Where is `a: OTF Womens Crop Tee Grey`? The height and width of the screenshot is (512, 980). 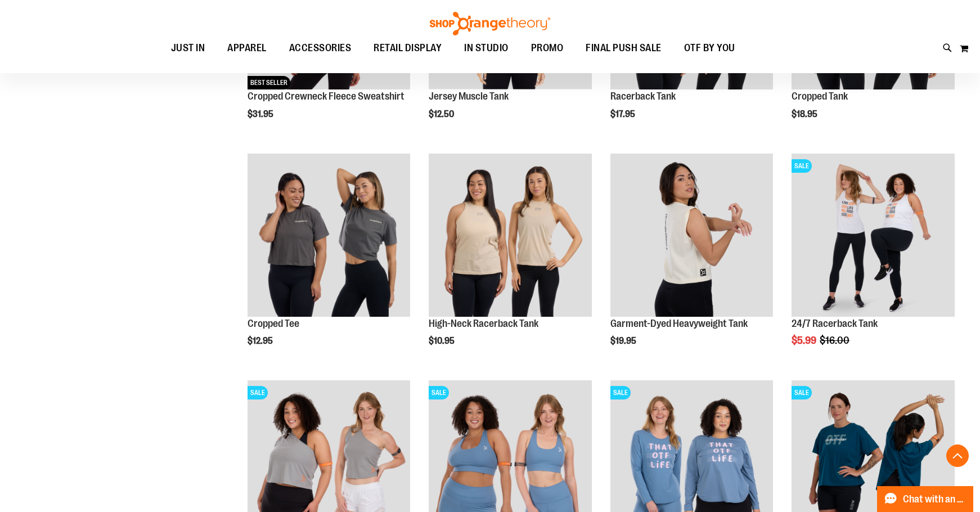 a: OTF Womens Crop Tee Grey is located at coordinates (329, 236).